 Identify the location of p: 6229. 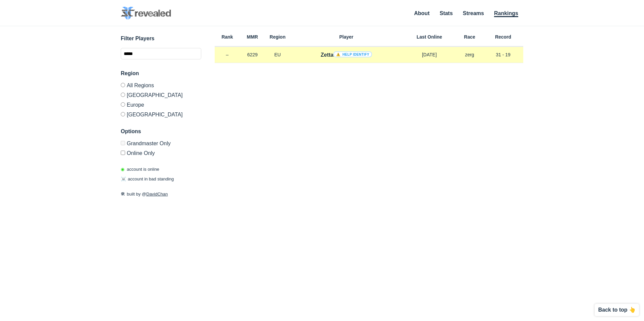
(252, 54).